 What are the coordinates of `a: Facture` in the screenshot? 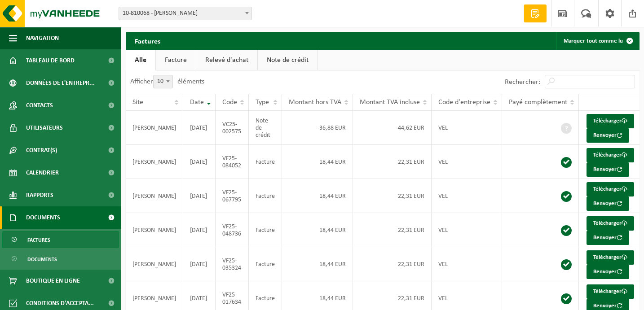 It's located at (176, 60).